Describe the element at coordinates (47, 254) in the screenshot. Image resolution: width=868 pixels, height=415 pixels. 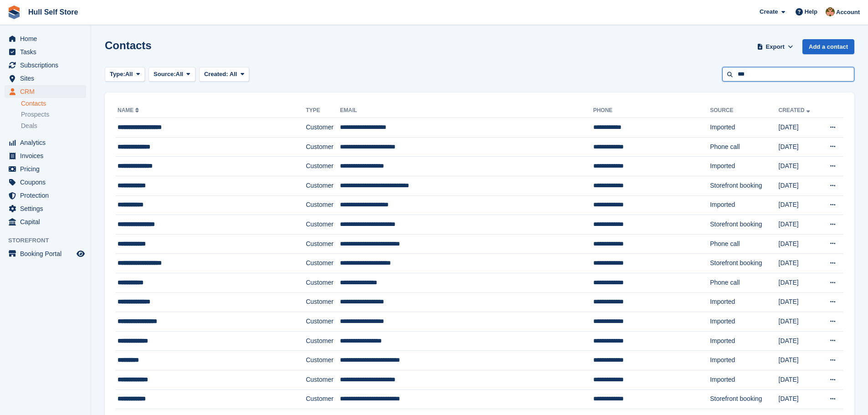
I see `span: Booking Portal` at that location.